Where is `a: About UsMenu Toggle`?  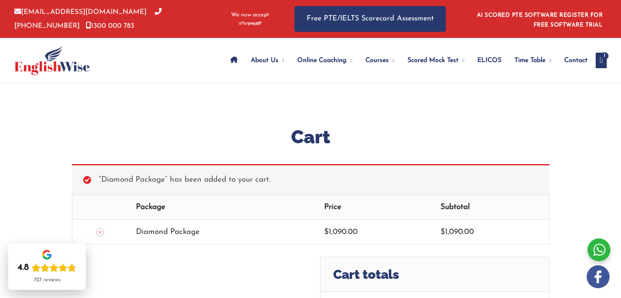 a: About UsMenu Toggle is located at coordinates (268, 60).